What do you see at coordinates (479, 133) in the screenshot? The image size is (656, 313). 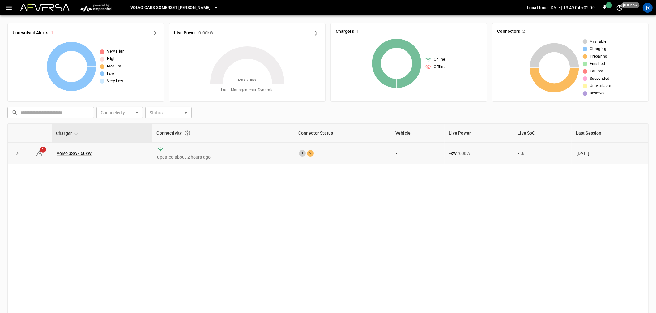 I see `th: Live Power` at bounding box center [479, 133].